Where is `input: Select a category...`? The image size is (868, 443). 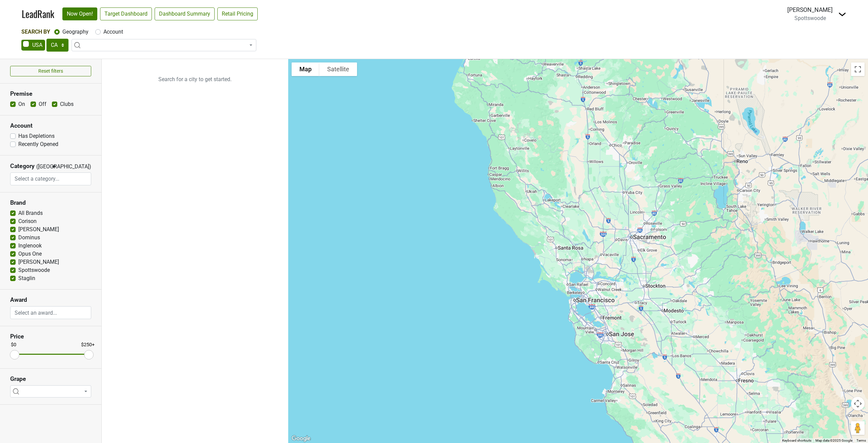
input: Select a category... is located at coordinates (51, 179).